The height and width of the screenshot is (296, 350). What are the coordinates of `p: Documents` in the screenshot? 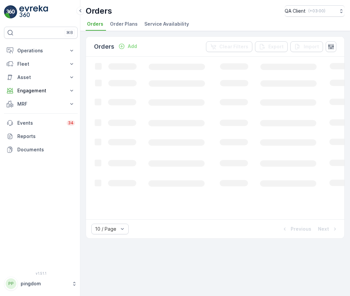 It's located at (46, 150).